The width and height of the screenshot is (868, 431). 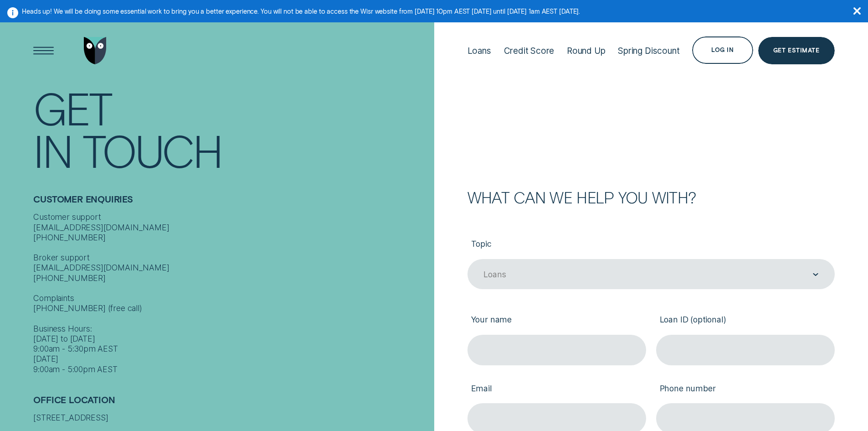 I want to click on button: Log in, so click(x=723, y=50).